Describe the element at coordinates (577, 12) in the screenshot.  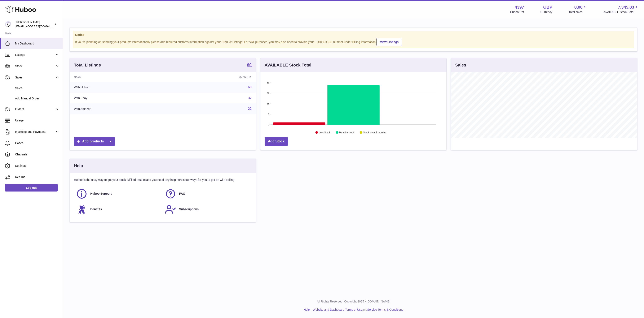
I see `span: Total sales` at that location.